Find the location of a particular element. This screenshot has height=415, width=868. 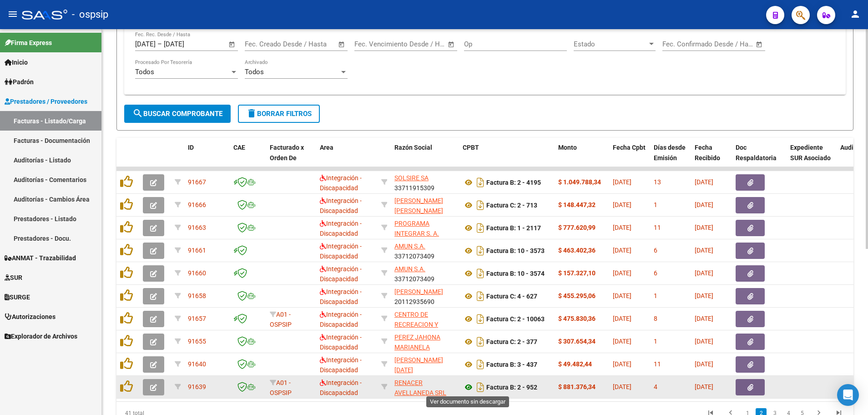

span: Autorizaciones is located at coordinates (30, 317).